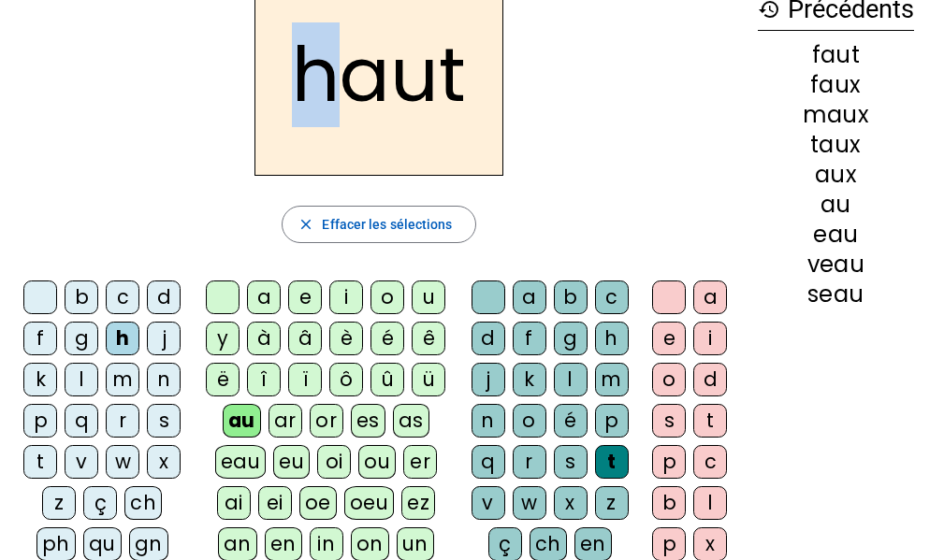 This screenshot has width=944, height=560. What do you see at coordinates (378, 225) in the screenshot?
I see `button: Effacer les sélections` at bounding box center [378, 225].